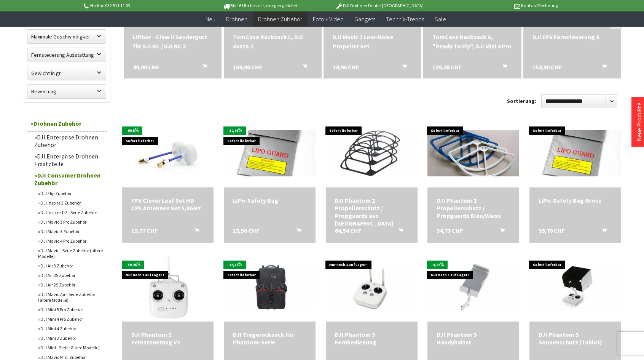 The height and width of the screenshot is (360, 644). Describe the element at coordinates (473, 287) in the screenshot. I see `img: DJI Phantom 3 Handyhalter` at that location.